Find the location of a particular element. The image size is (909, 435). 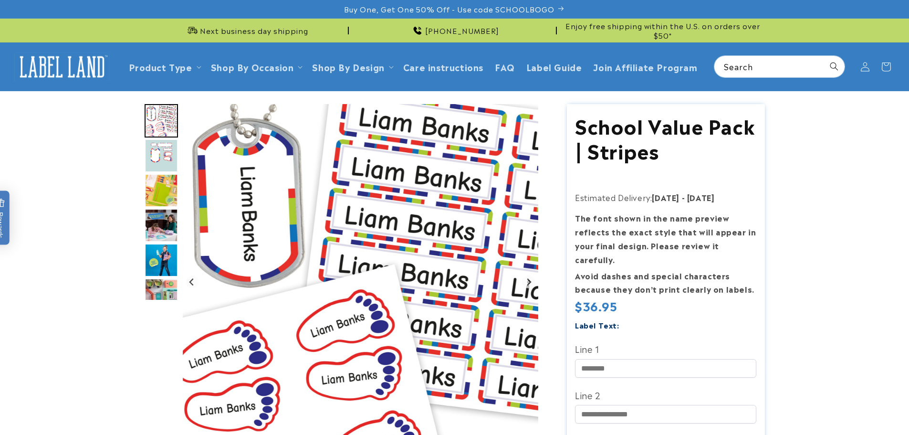

button: Go to last slide is located at coordinates (192, 282).